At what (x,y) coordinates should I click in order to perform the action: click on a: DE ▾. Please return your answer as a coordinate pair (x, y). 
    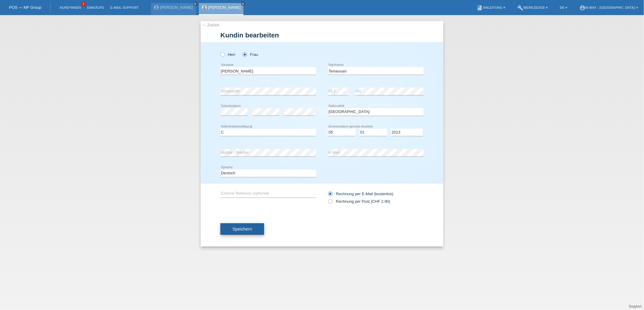
    Looking at the image, I should click on (563, 8).